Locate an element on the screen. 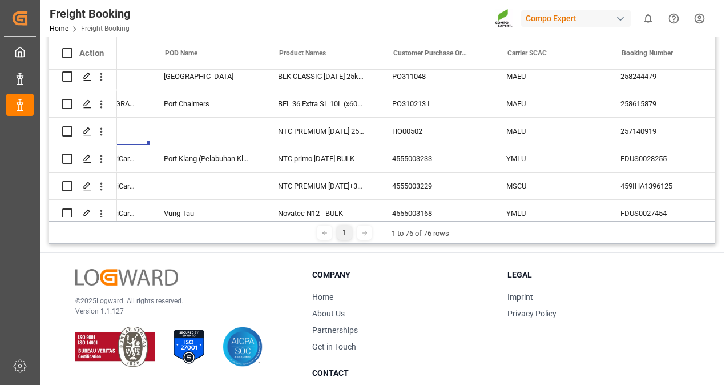  span: Booking Number is located at coordinates (647, 53).